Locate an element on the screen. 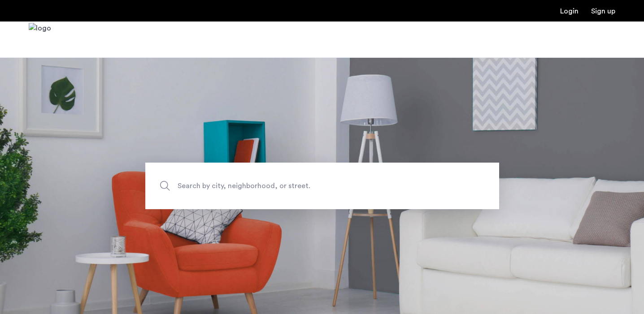 Image resolution: width=644 pixels, height=314 pixels. a: Registration is located at coordinates (603, 12).